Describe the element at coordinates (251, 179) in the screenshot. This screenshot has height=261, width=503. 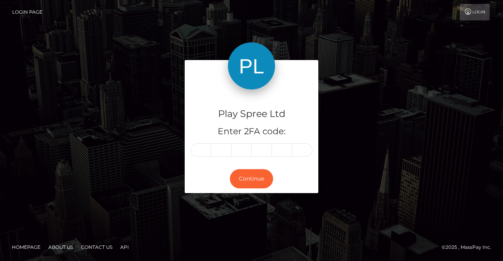
I see `button: Continue` at that location.